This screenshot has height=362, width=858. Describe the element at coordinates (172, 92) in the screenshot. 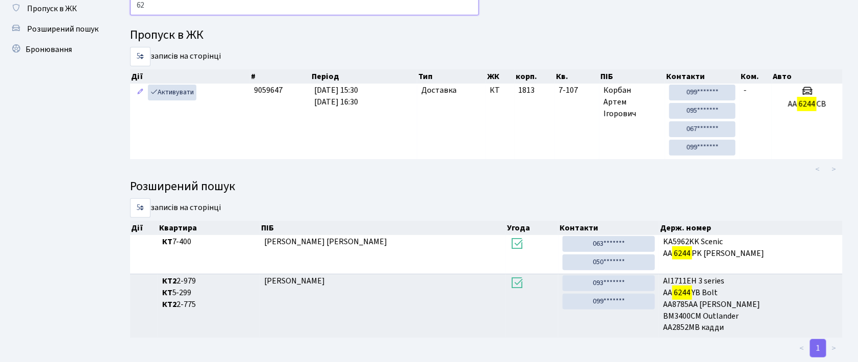

I see `a: Активувати` at that location.